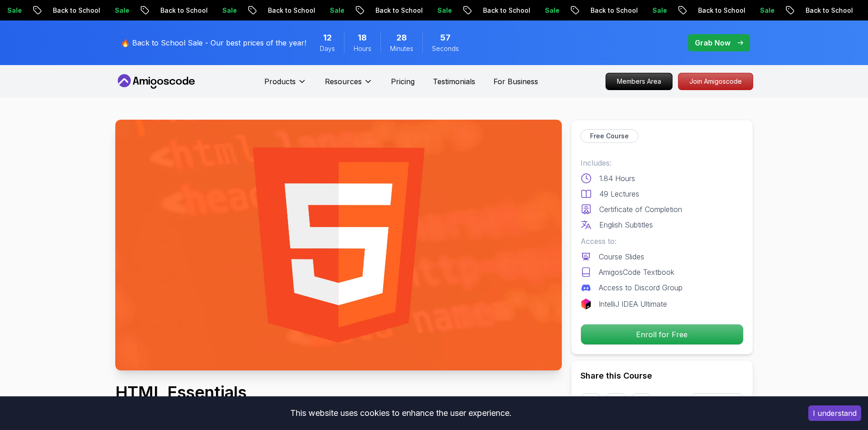  What do you see at coordinates (362, 49) in the screenshot?
I see `span: Hours` at bounding box center [362, 49].